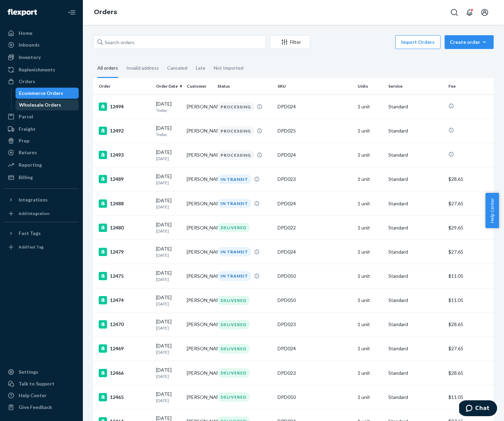 Image resolution: width=504 pixels, height=421 pixels. I want to click on div: Create order, so click(469, 42).